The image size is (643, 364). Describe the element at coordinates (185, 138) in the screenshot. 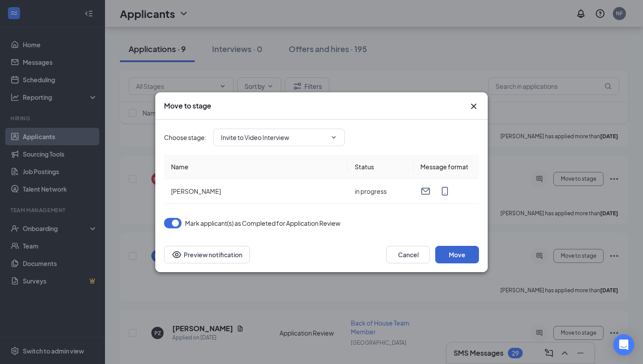

I see `span: Choose stage :` at that location.